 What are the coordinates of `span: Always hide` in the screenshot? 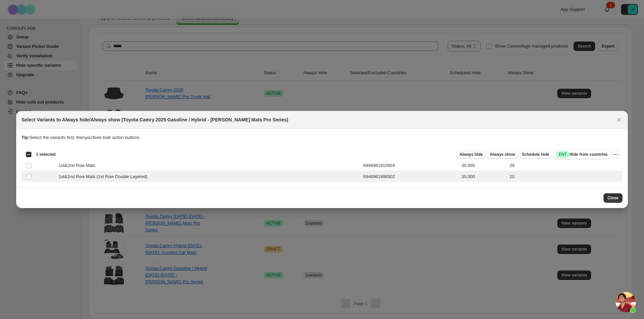 It's located at (471, 155).